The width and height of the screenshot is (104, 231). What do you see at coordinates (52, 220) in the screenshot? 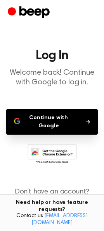
I see `span: Contact us` at bounding box center [52, 220].